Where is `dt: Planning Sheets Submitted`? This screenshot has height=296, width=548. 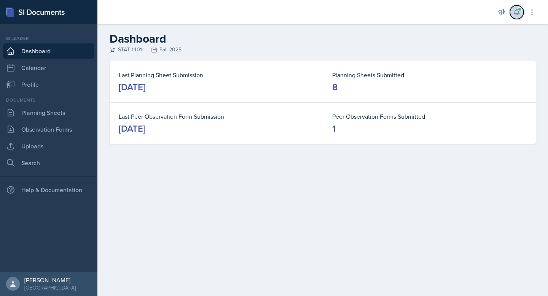
dt: Planning Sheets Submitted is located at coordinates (430, 75).